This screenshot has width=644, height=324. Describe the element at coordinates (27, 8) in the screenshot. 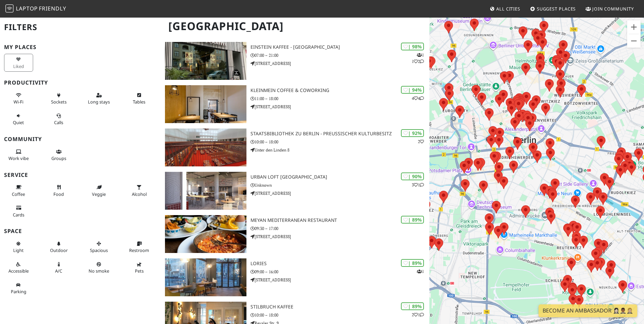

I see `span: Laptop` at that location.